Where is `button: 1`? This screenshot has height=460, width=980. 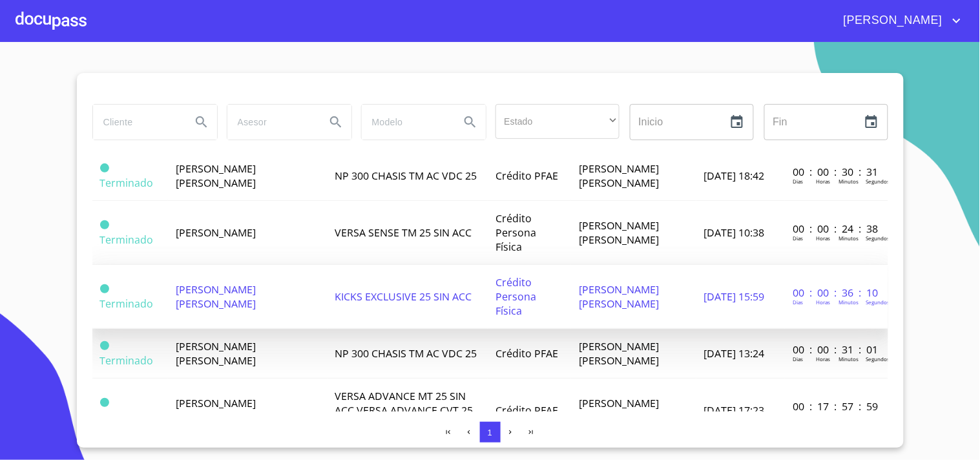 button: 1 is located at coordinates (490, 432).